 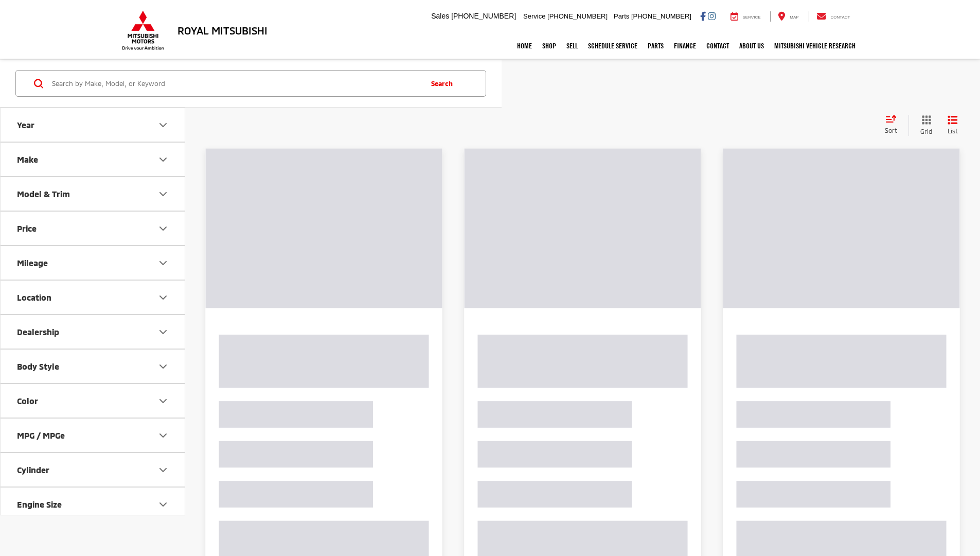 I want to click on a: Facebook: Click to visit our Facebook page, so click(x=702, y=16).